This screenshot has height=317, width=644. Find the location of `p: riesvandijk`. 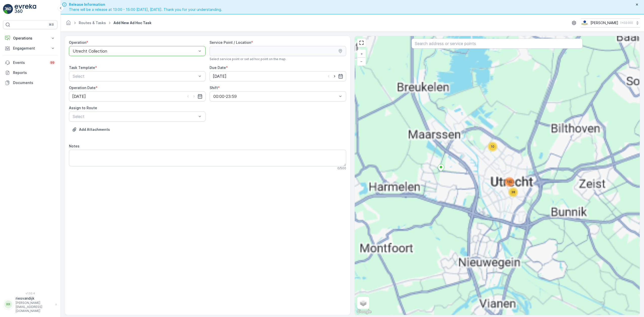

p: riesvandijk is located at coordinates (34, 298).